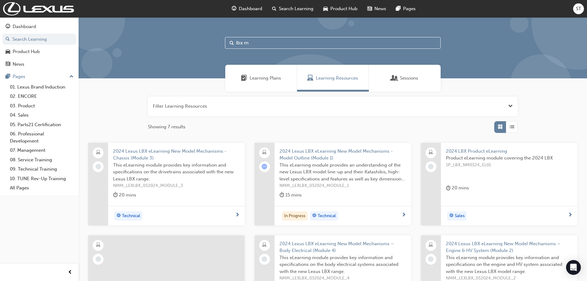 The height and width of the screenshot is (281, 587). I want to click on span: learningRecordVerb_ATTEMPT-icon, so click(265, 166).